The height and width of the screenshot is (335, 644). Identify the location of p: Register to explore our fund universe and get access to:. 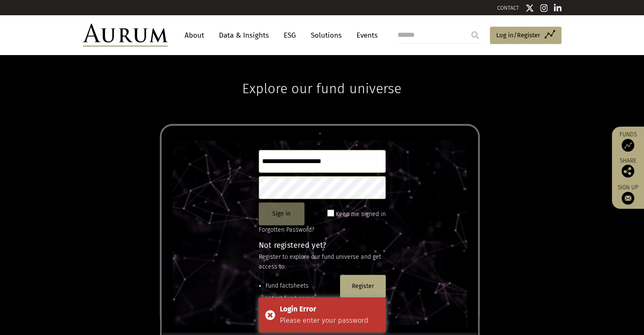
(322, 262).